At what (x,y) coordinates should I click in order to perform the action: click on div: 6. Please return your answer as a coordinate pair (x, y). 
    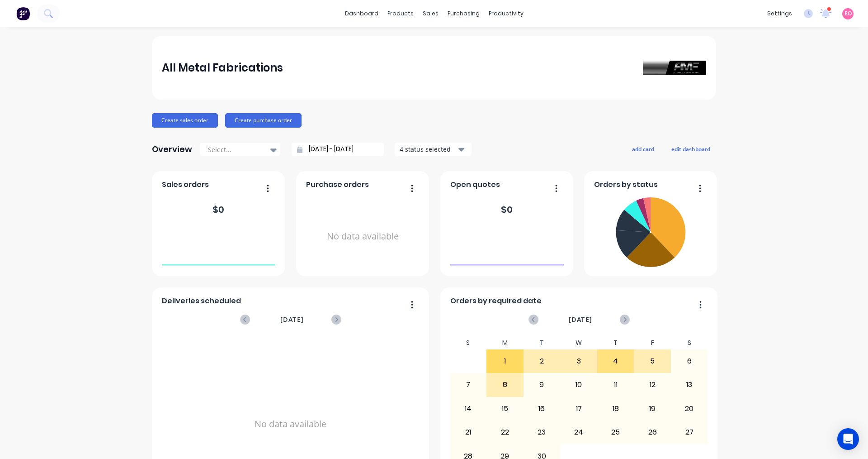
    Looking at the image, I should click on (689, 361).